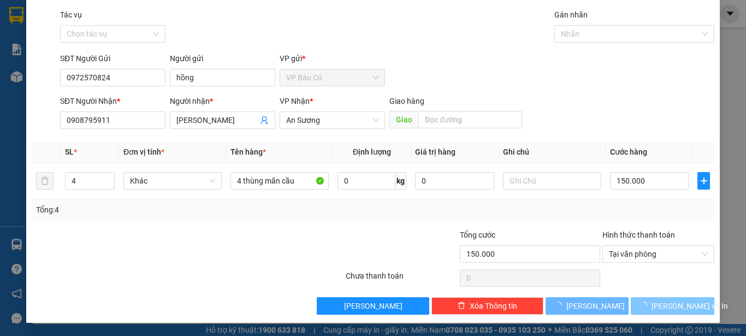 The image size is (746, 336). Describe the element at coordinates (150, 43) in the screenshot. I see `div: 0906692658` at that location.